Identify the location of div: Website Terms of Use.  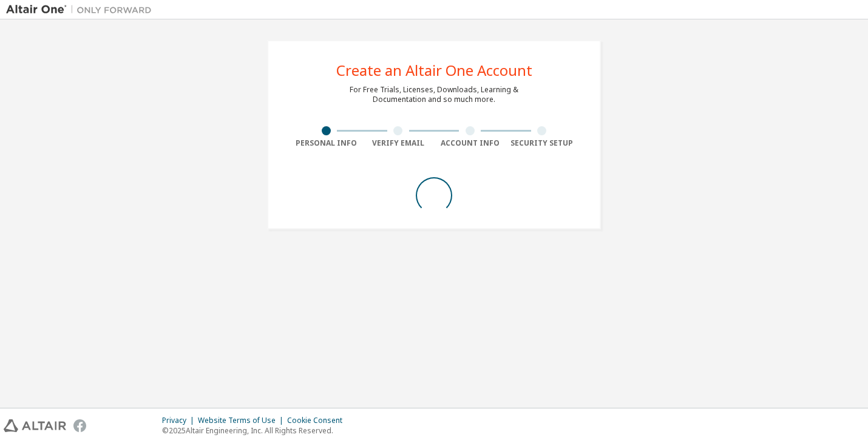
(242, 421).